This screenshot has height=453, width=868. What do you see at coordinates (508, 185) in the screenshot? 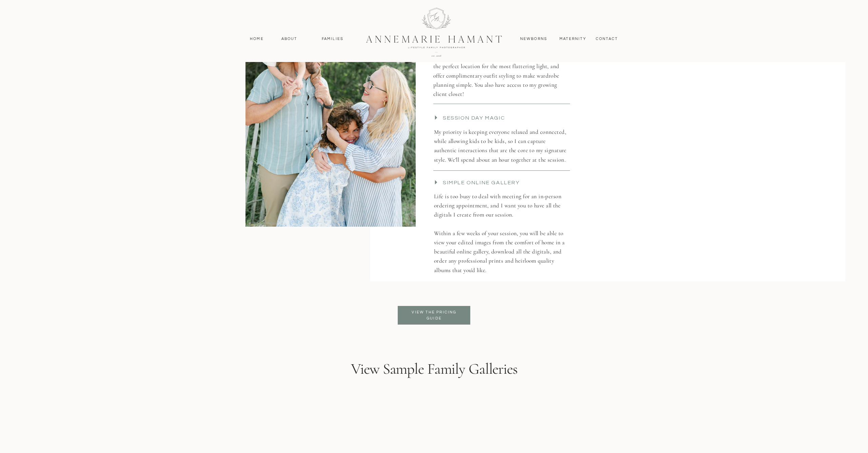
I see `h3: Simple Online Gallery` at bounding box center [508, 185].